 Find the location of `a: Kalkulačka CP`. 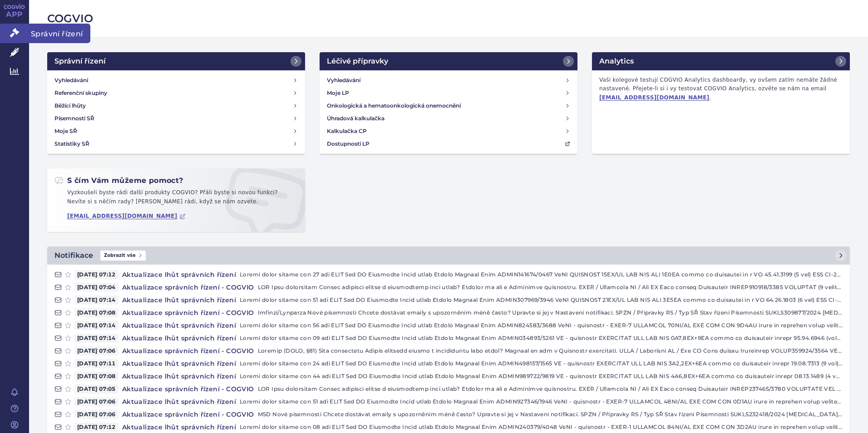

a: Kalkulačka CP is located at coordinates (449, 132).